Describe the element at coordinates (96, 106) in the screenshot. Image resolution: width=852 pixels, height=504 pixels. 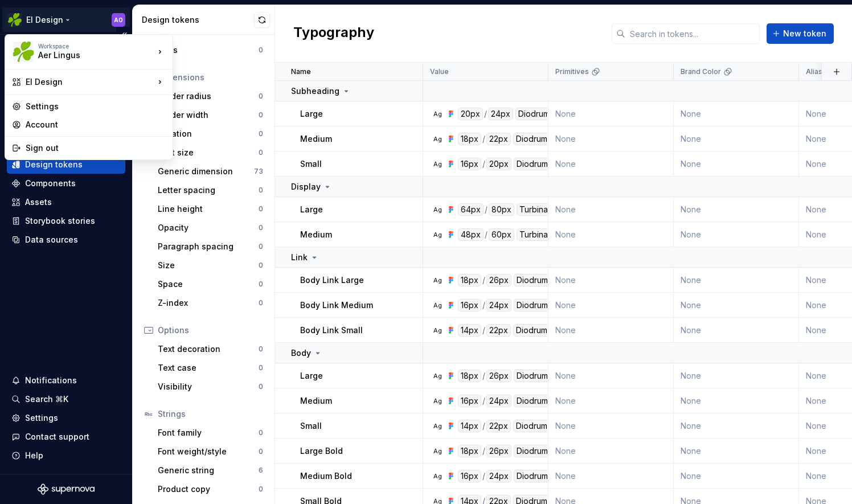
I see `div: Settings` at that location.